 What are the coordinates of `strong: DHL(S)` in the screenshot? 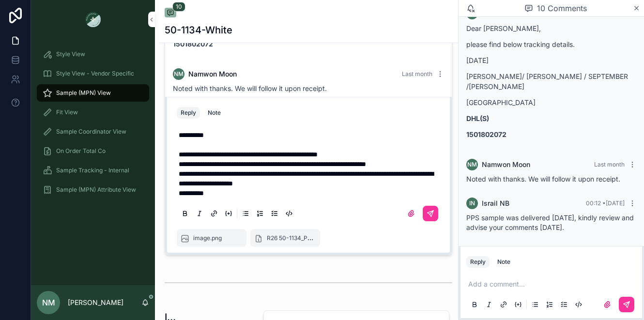 It's located at (477, 118).